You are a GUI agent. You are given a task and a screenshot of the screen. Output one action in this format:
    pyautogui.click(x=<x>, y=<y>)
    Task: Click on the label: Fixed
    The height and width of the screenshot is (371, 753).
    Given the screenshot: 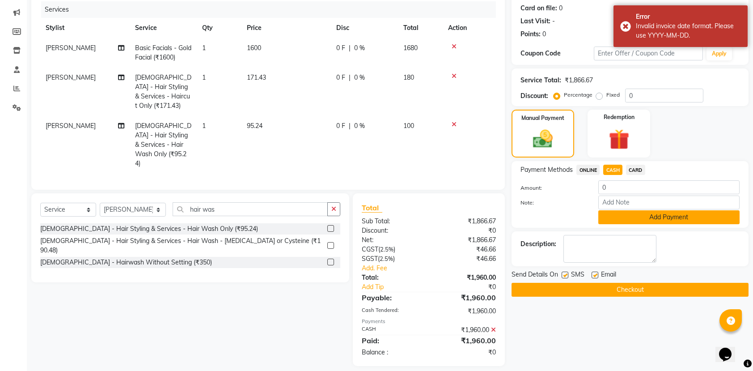 What is the action you would take?
    pyautogui.click(x=613, y=95)
    